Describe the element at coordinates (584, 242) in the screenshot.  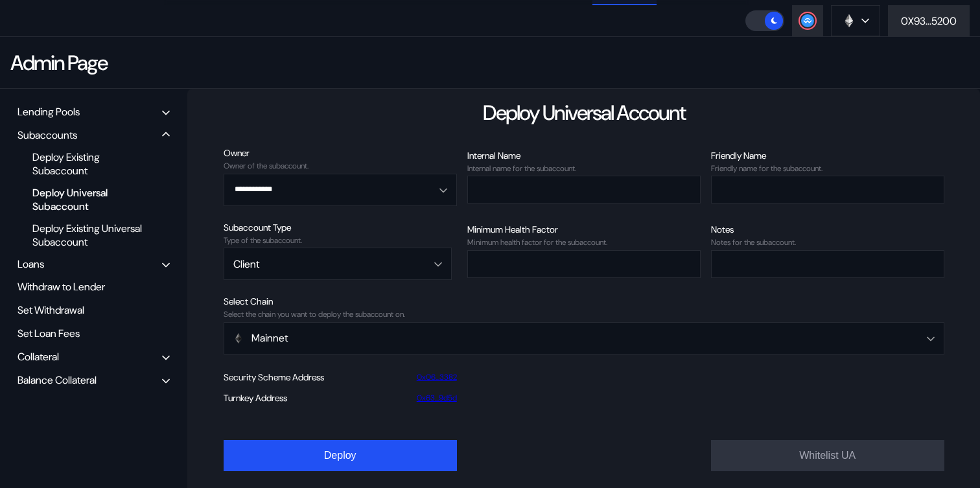
I see `div: Minimum health factor for the subaccount.` at that location.